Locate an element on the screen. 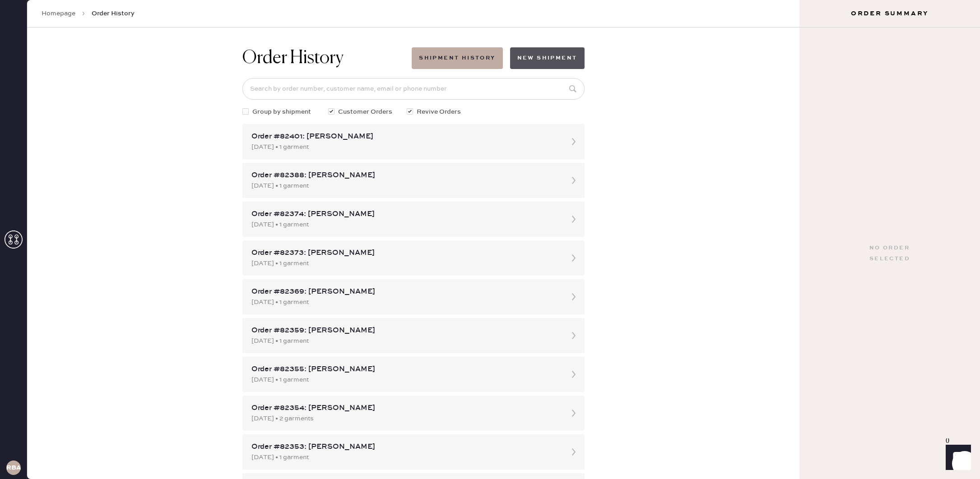 This screenshot has width=980, height=479. div: No order selected is located at coordinates (890, 254).